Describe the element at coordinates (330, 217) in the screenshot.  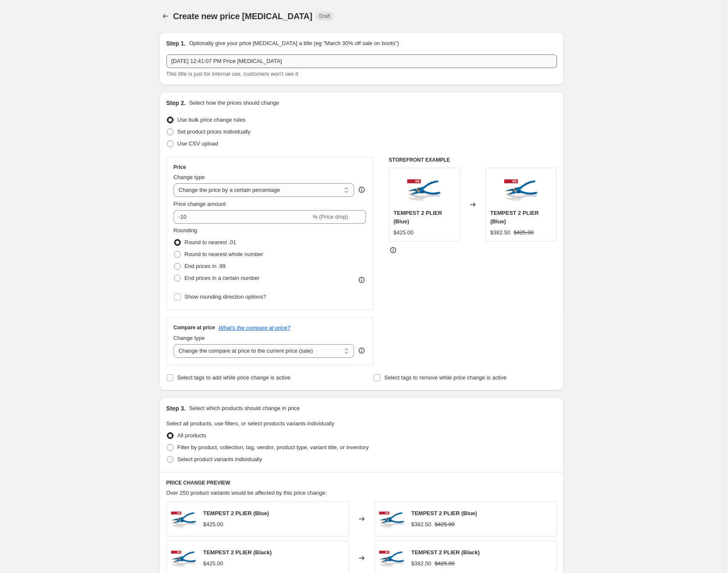
I see `span: % (Price drop)` at that location.